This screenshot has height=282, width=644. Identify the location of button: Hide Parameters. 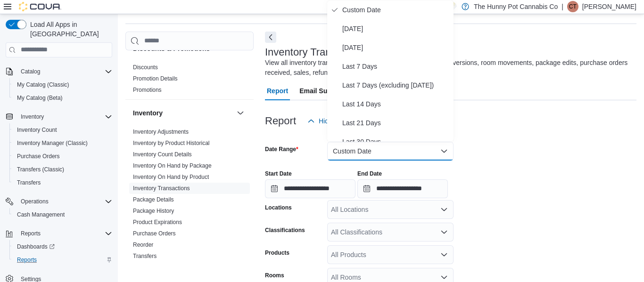
(338, 121).